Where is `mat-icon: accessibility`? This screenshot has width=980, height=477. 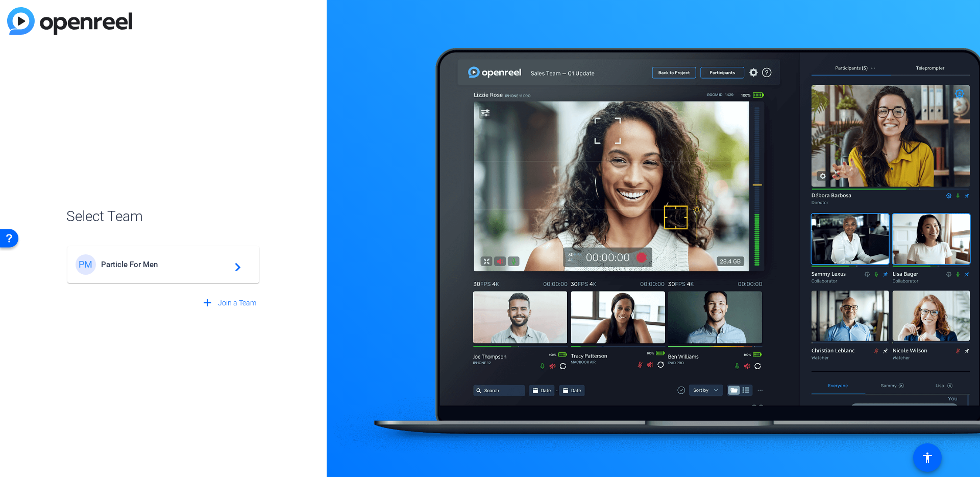 mat-icon: accessibility is located at coordinates (928, 458).